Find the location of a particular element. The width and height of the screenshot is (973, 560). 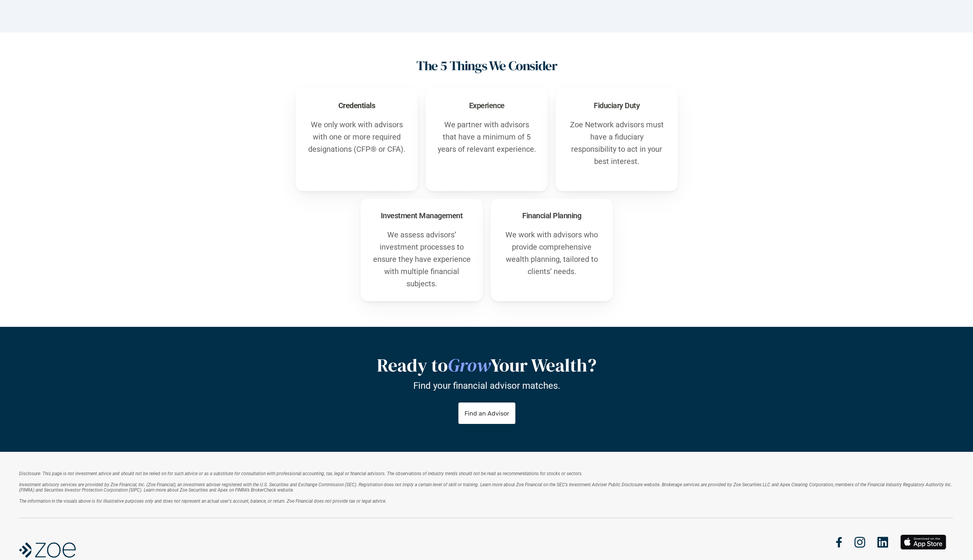

em: Grow is located at coordinates (469, 365).